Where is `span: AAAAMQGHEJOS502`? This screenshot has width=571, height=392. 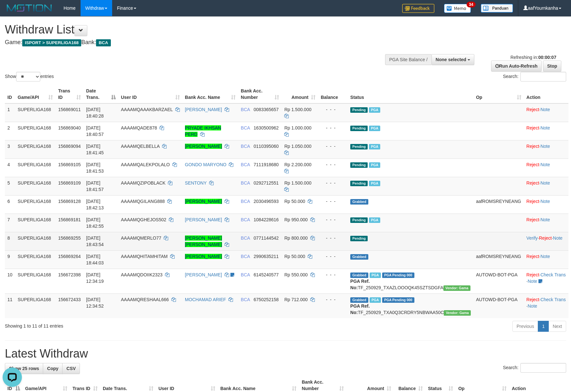 span: AAAAMQGHEJOS502 is located at coordinates (143, 219).